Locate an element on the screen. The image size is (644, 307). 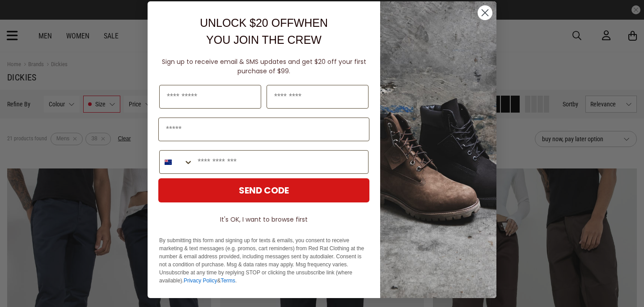
span: WHEN is located at coordinates (310, 22).